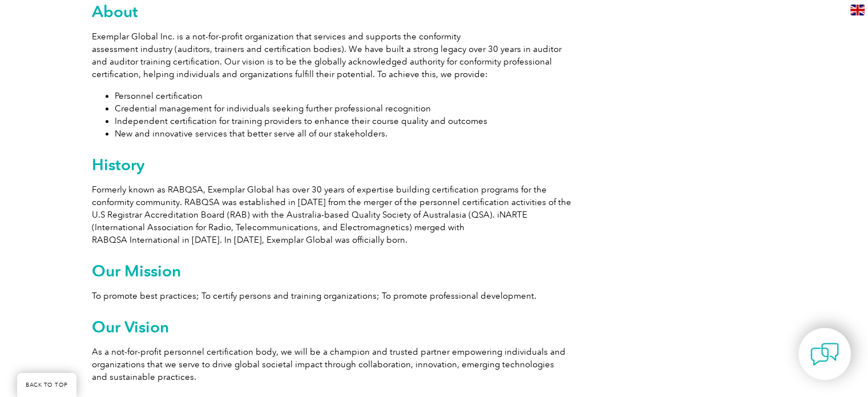  What do you see at coordinates (332, 296) in the screenshot?
I see `p: To promote best practices; To certify persons and training organizations; To promote professional...` at bounding box center [332, 296].